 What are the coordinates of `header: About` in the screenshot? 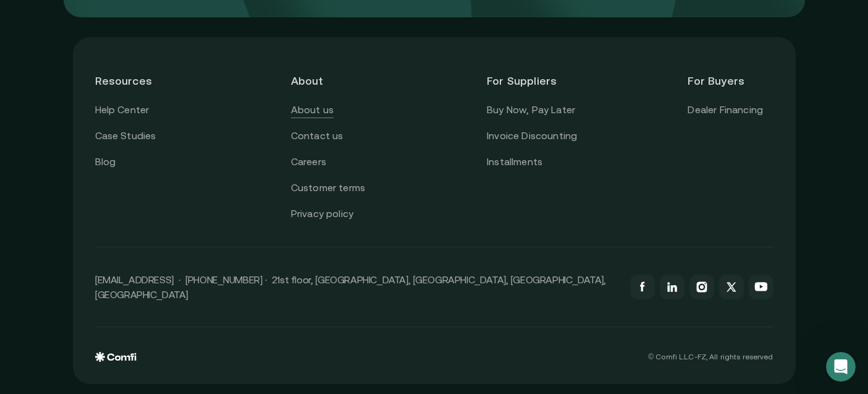 It's located at (333, 80).